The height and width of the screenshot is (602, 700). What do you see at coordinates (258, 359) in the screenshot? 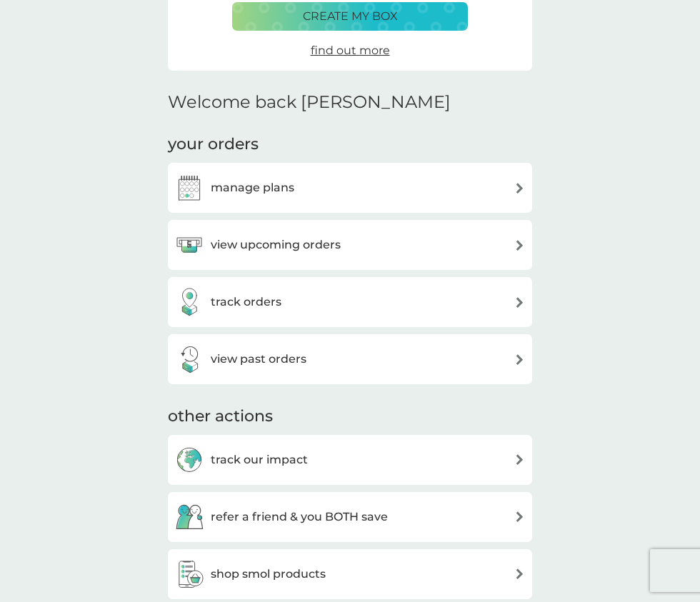
I see `h3: view past orders` at bounding box center [258, 359].